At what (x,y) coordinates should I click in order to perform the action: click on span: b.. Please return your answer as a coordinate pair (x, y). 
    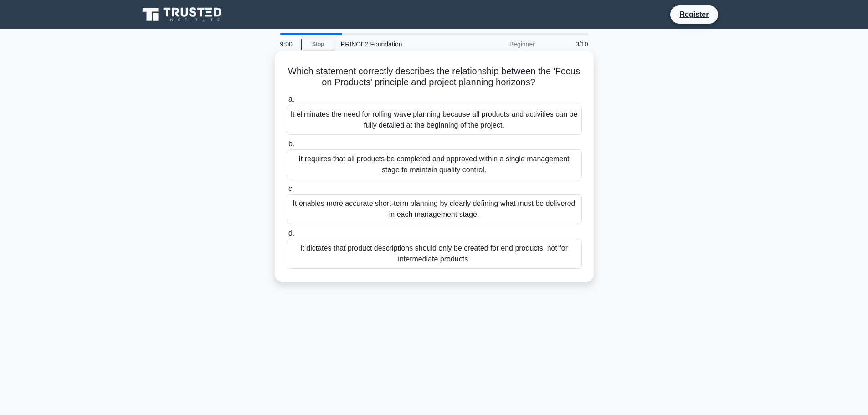
    Looking at the image, I should click on (291, 144).